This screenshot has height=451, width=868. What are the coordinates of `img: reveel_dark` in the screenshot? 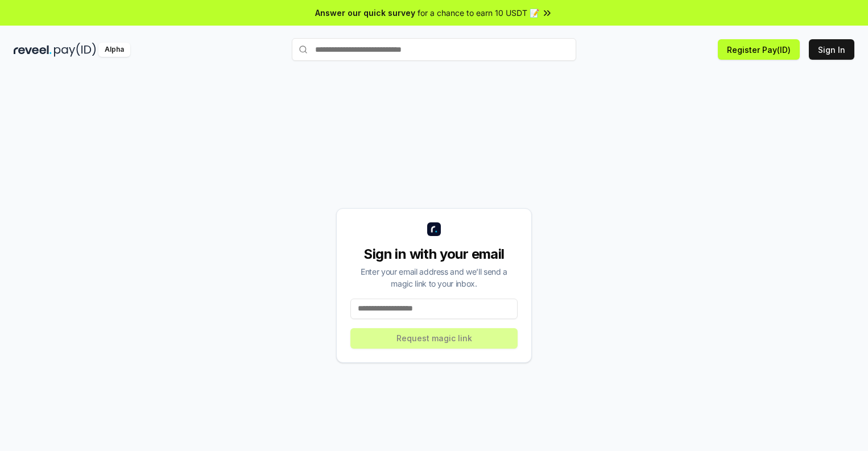 It's located at (32, 50).